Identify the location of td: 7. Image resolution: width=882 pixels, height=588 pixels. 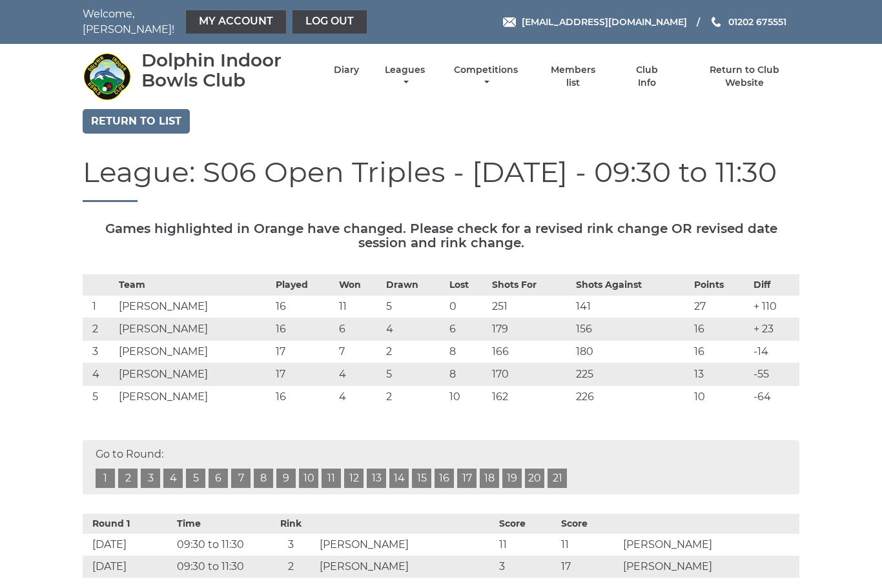
(359, 352).